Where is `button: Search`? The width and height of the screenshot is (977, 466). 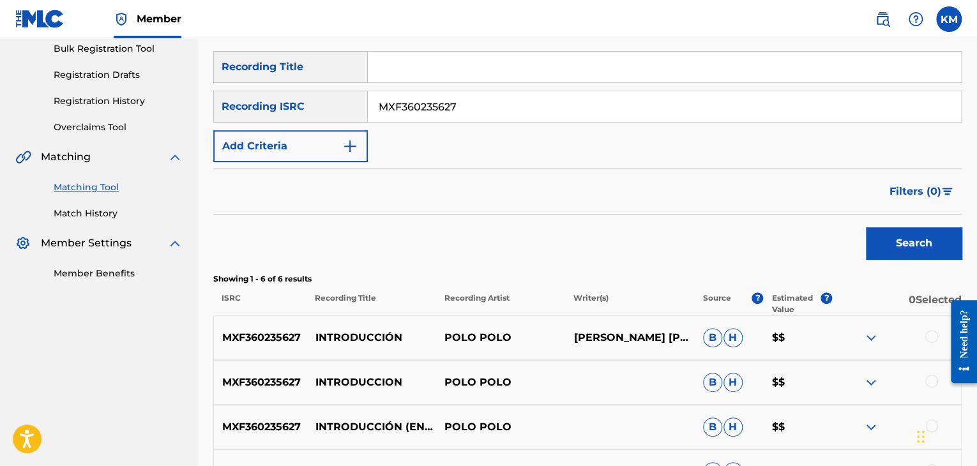
button: Search is located at coordinates (914, 243).